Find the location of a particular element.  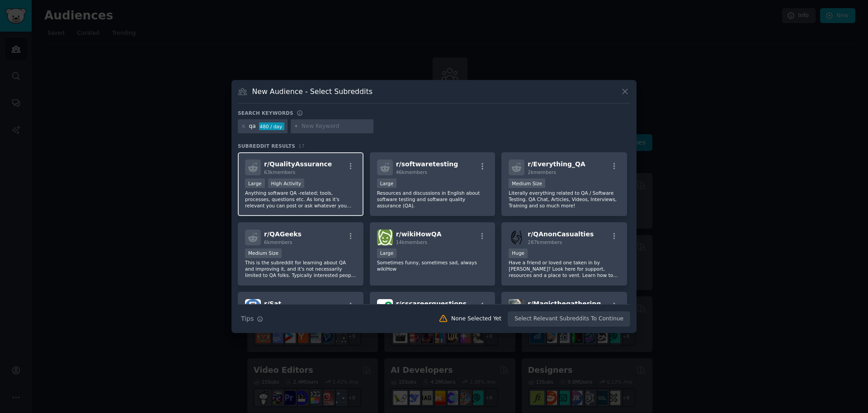

span: 14k members is located at coordinates (411, 243).